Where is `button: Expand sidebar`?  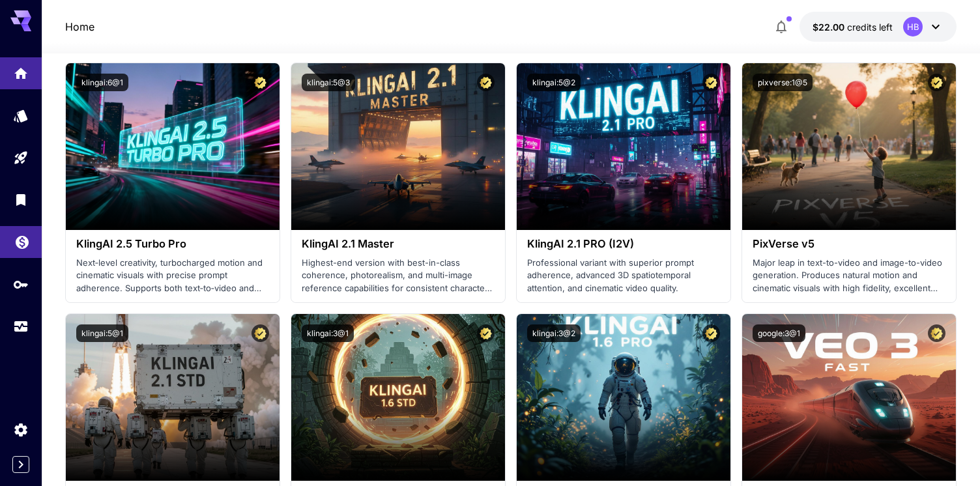 button: Expand sidebar is located at coordinates (21, 465).